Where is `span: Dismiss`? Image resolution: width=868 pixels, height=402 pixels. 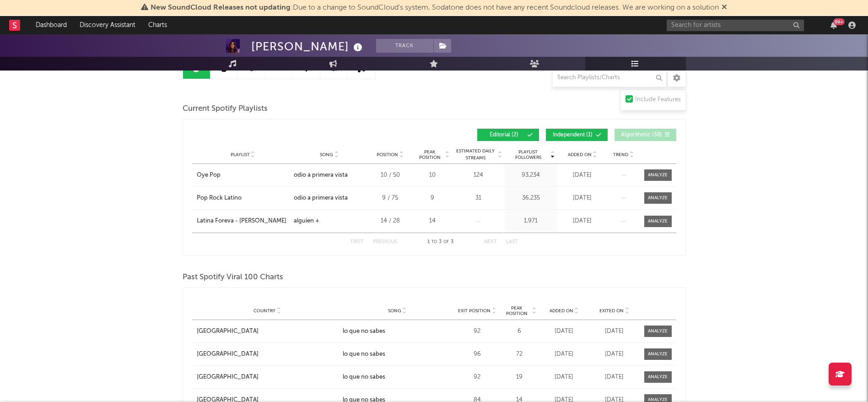
span: Dismiss is located at coordinates (724, 8).